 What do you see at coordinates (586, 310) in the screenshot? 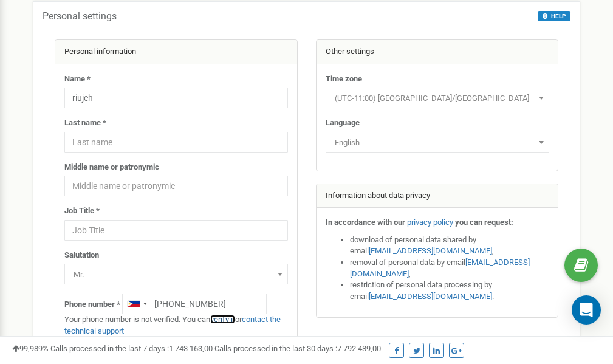
I see `div: Open Intercom Messenger` at bounding box center [586, 310].